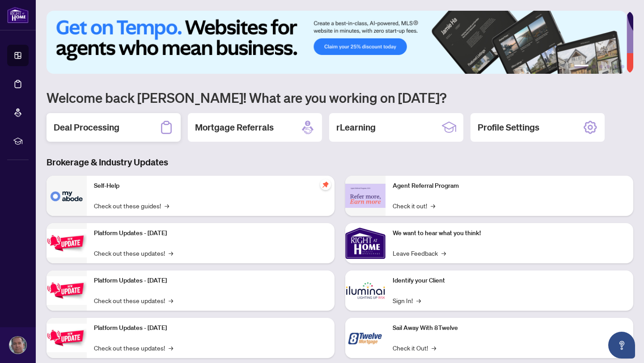 The width and height of the screenshot is (644, 363). Describe the element at coordinates (508, 127) in the screenshot. I see `h2: Profile Settings` at that location.